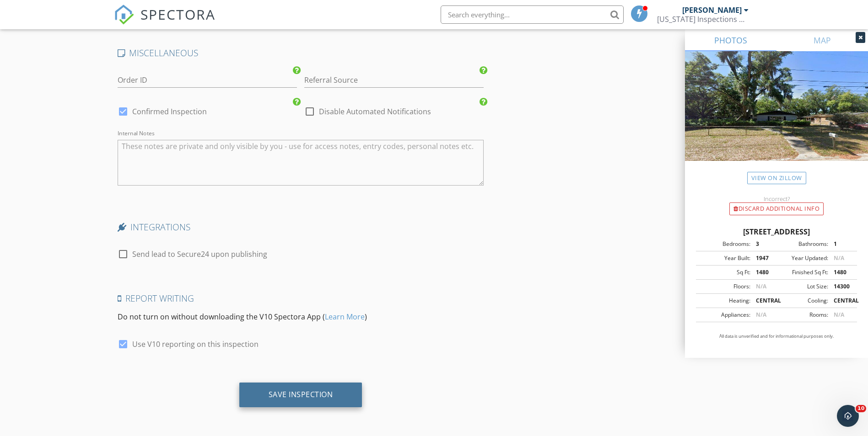 The height and width of the screenshot is (436, 868). I want to click on span: 10, so click(861, 409).